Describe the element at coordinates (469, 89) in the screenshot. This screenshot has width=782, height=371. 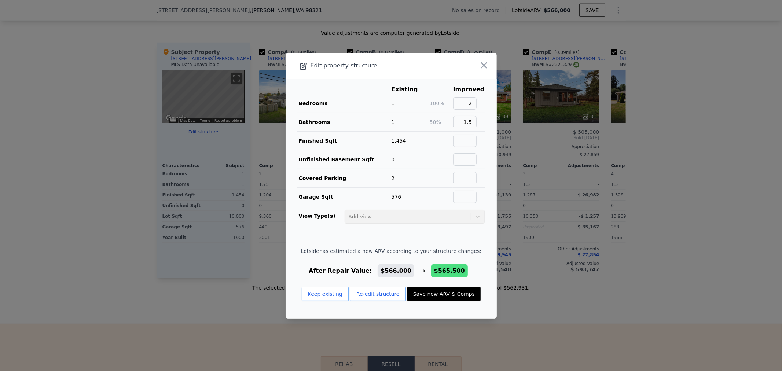
I see `th: Improved` at that location.